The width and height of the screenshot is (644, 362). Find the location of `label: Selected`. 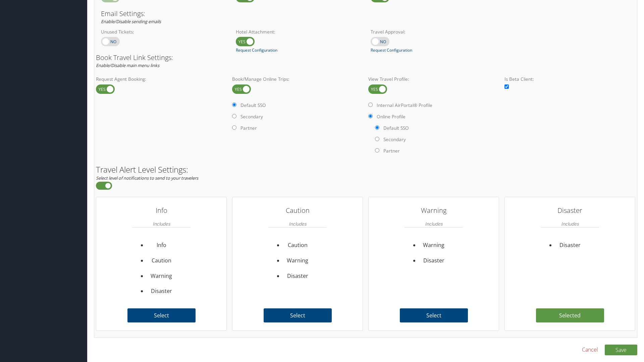

label: Selected is located at coordinates (570, 316).